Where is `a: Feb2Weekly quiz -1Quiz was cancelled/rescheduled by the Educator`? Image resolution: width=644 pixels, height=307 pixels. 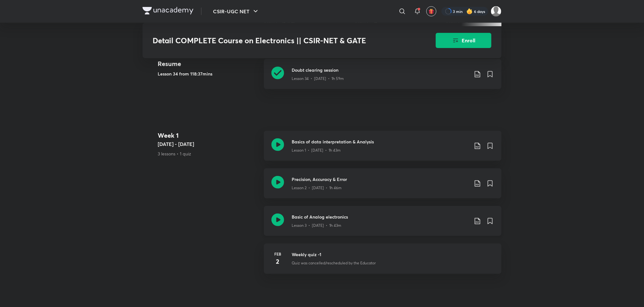 a: Feb2Weekly quiz -1Quiz was cancelled/rescheduled by the Educator is located at coordinates (383, 263).